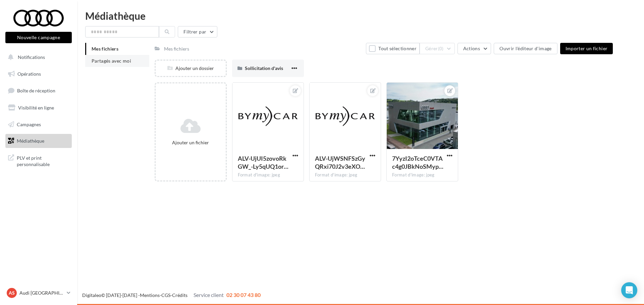 The image size is (644, 305). Describe the element at coordinates (474, 48) in the screenshot. I see `button: Actions` at that location.